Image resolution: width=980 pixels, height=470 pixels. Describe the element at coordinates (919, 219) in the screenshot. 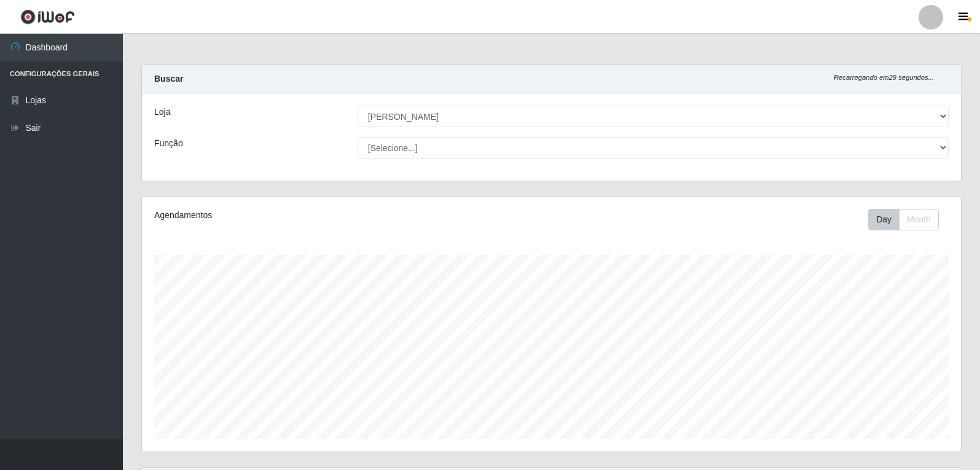

I see `button: Month` at that location.